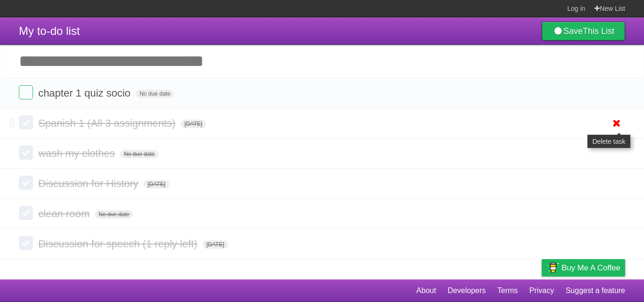 The width and height of the screenshot is (644, 302). Describe the element at coordinates (85, 93) in the screenshot. I see `span: chapter 1 quiz socio` at that location.